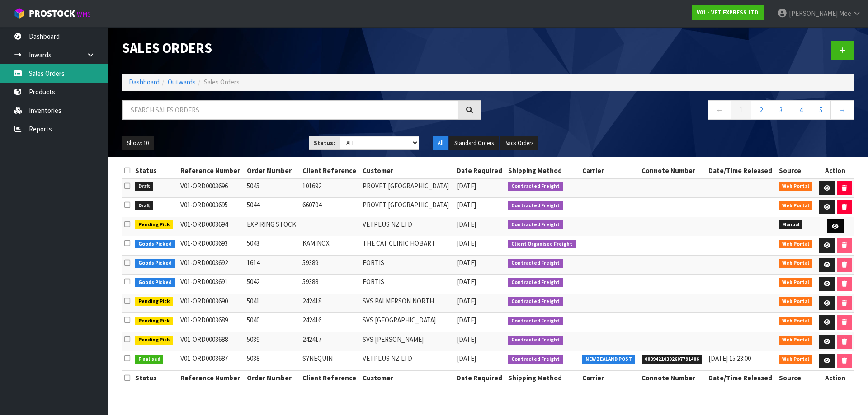 This screenshot has height=415, width=868. Describe the element at coordinates (272, 303) in the screenshot. I see `td: 5041` at that location.